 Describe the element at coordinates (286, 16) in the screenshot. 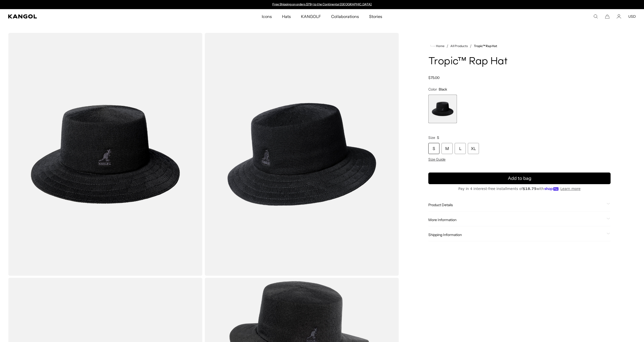

I see `span: Hats` at that location.